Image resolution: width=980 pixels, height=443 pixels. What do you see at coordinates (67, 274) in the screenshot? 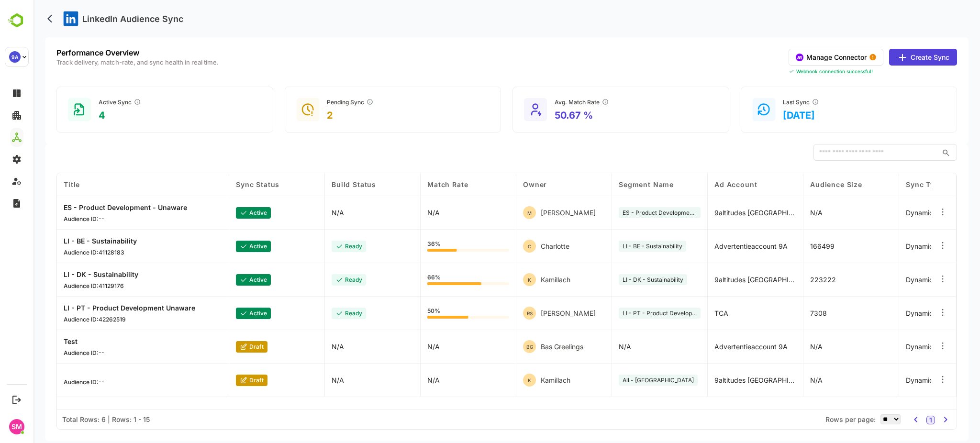
I see `p: LI - DK - Sustainability` at bounding box center [67, 274].